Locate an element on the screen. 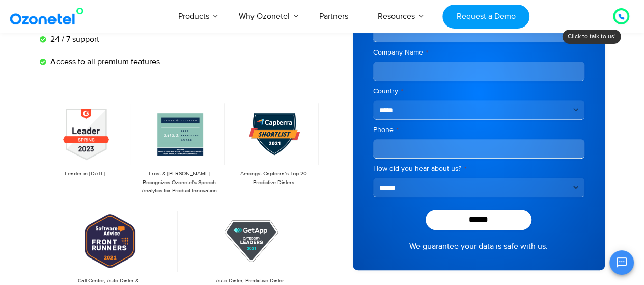  label: Company Name is located at coordinates (479, 52).